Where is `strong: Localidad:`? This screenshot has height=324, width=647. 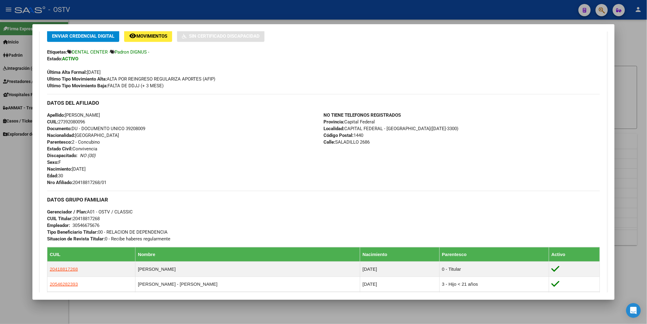 strong: Localidad: is located at coordinates (334, 128).